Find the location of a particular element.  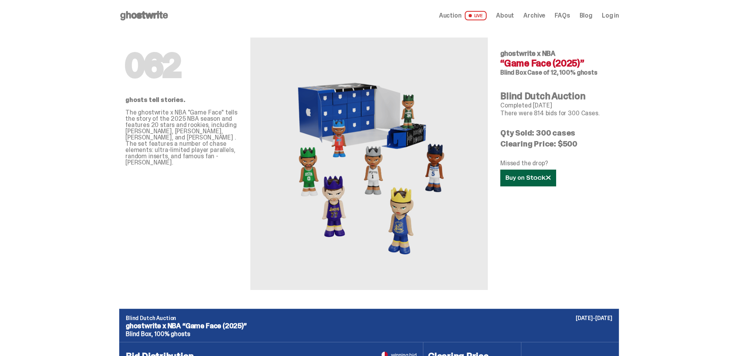

h4: “Game Face (2025)” is located at coordinates (556, 63).